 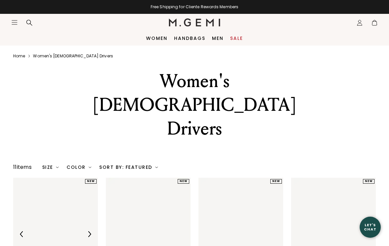 What do you see at coordinates (236, 38) in the screenshot?
I see `a: Sale` at bounding box center [236, 38].